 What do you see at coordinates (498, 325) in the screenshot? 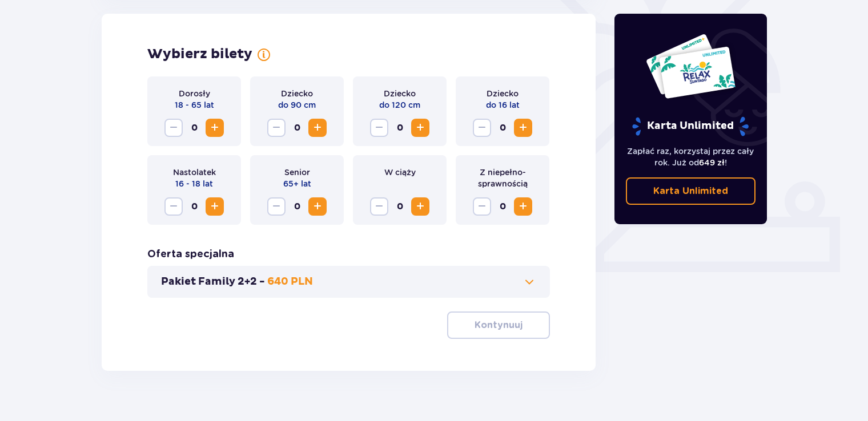
I see `button: Kontynuuj` at bounding box center [498, 325].